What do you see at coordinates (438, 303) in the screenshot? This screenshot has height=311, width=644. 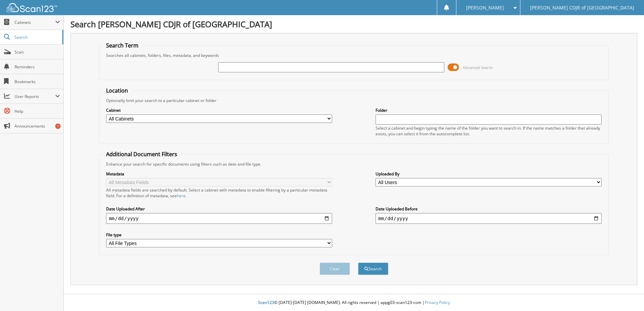 I see `a: Privacy Policy` at bounding box center [438, 303].